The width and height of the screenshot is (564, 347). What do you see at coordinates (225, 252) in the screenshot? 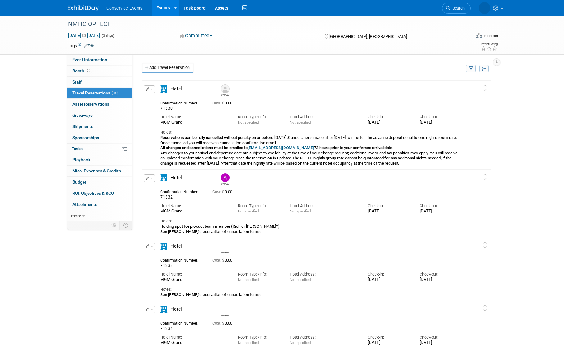
I see `div: Doug Jentzsch` at bounding box center [225, 252].